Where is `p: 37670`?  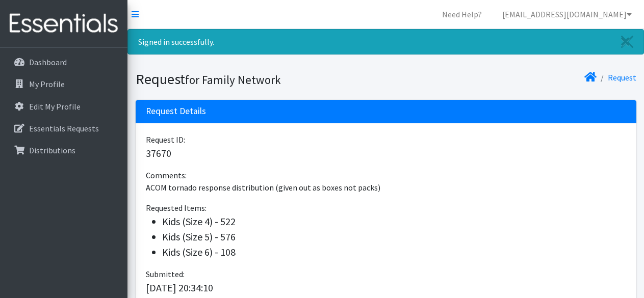 p: 37670 is located at coordinates (386, 153).